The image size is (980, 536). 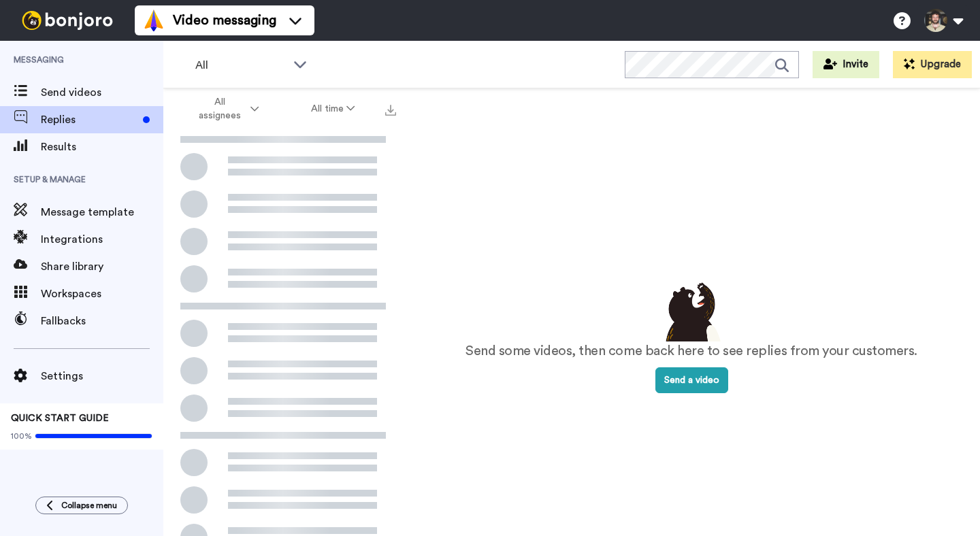 What do you see at coordinates (691, 380) in the screenshot?
I see `a: Send a video` at bounding box center [691, 380].